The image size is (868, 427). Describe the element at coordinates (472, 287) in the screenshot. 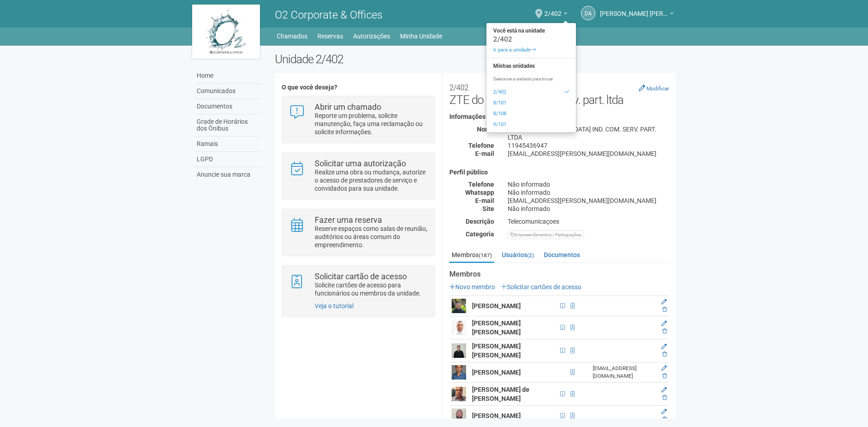

I see `a: Novo membro` at that location.